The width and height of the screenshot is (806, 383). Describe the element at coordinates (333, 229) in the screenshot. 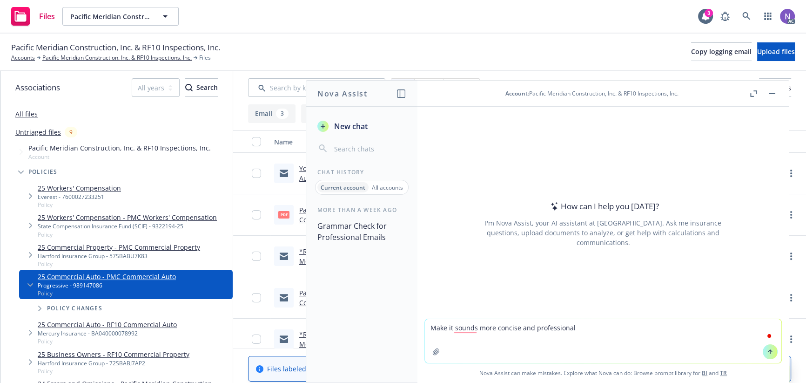

I see `a: Pacific Meridian Construction, Inc._Commercial Auto #989147086_BOR Confirmation.pdf` at that location.